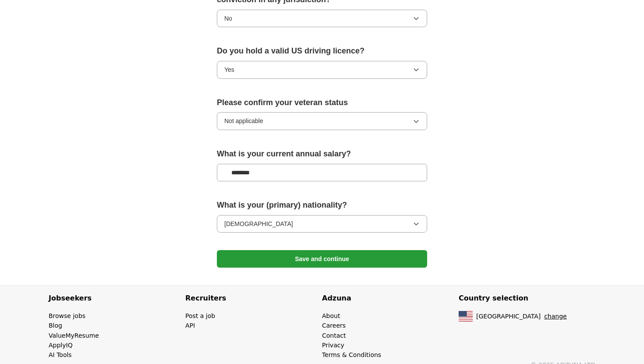 This screenshot has width=644, height=364. I want to click on button: No, so click(322, 18).